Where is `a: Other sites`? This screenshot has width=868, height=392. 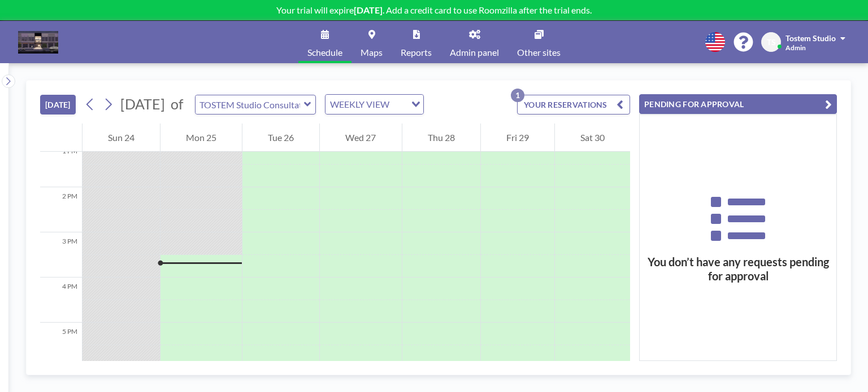 a: Other sites is located at coordinates (538, 42).